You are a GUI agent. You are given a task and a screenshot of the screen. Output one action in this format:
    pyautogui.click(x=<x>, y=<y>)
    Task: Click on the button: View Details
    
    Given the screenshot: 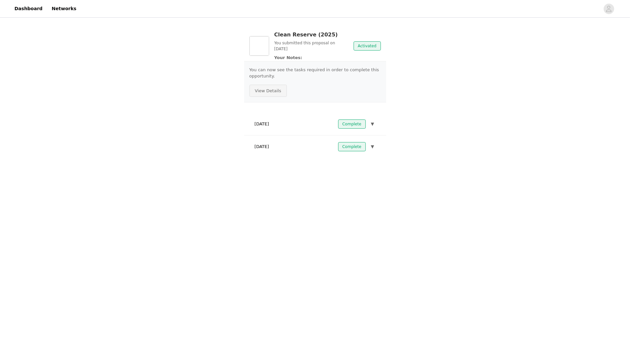 What is the action you would take?
    pyautogui.click(x=268, y=91)
    